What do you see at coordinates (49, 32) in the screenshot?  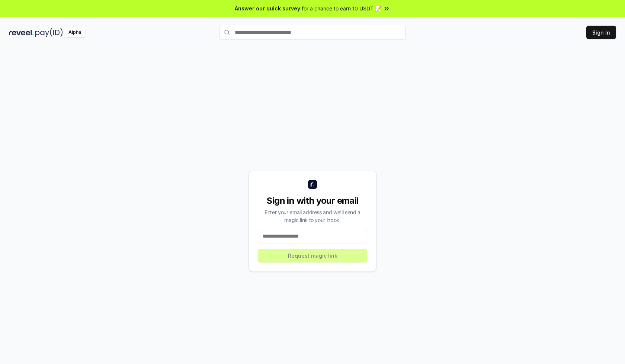 I see `img: pay_id` at bounding box center [49, 32].